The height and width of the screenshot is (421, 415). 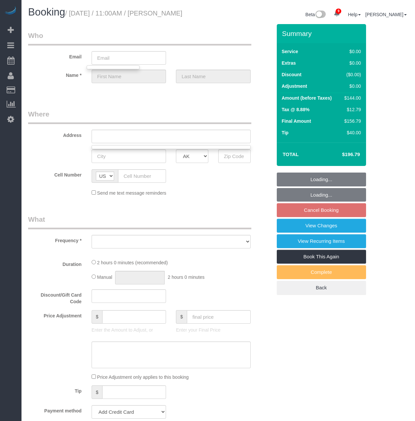 I want to click on label: Cell Number, so click(x=55, y=174).